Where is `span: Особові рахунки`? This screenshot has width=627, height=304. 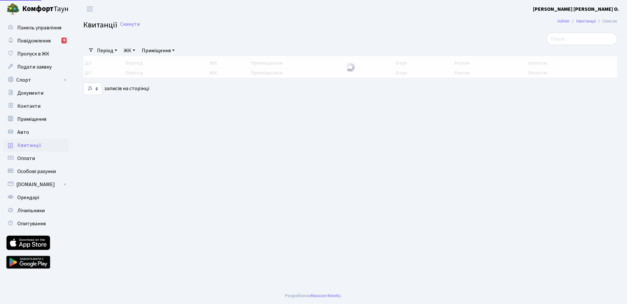 span: Особові рахунки is located at coordinates (37, 172).